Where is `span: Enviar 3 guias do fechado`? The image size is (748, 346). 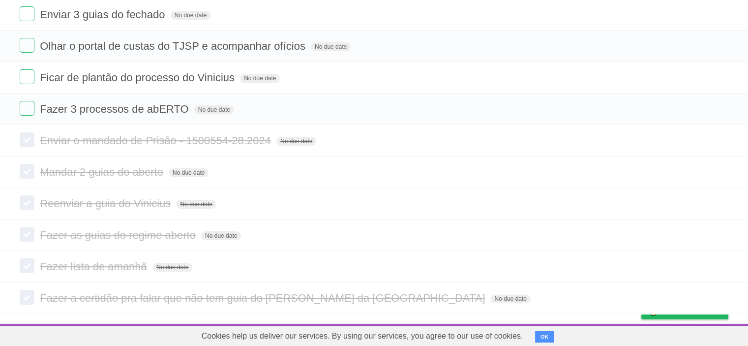 span: Enviar 3 guias do fechado is located at coordinates (103, 14).